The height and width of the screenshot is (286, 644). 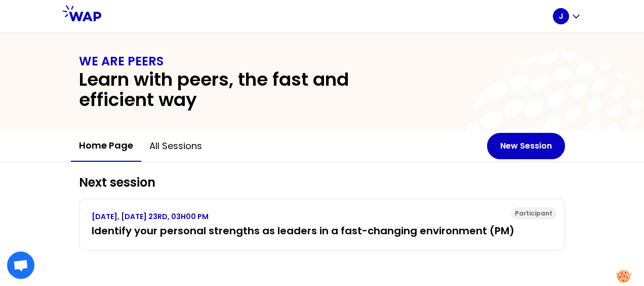 What do you see at coordinates (249, 90) in the screenshot?
I see `h2: Learn with peers, the fast and efficient way` at bounding box center [249, 90].